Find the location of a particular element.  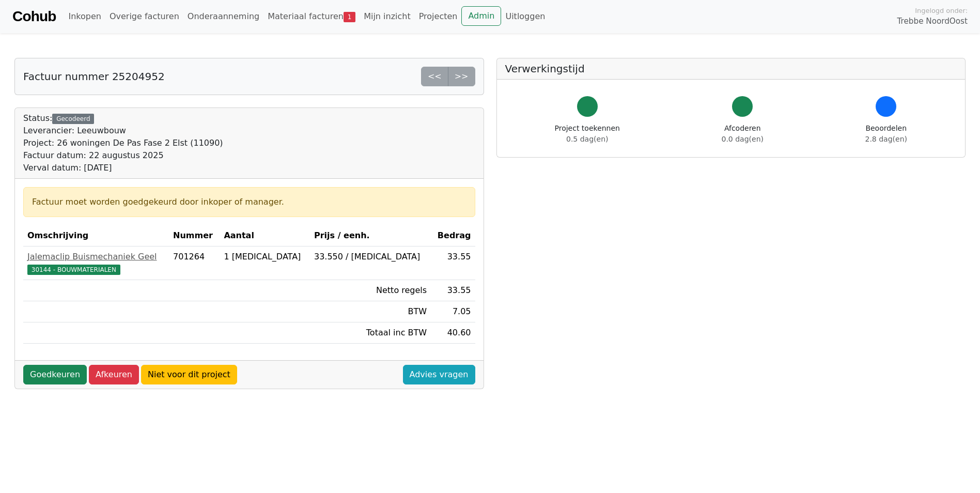

a: Afkeuren is located at coordinates (114, 374).